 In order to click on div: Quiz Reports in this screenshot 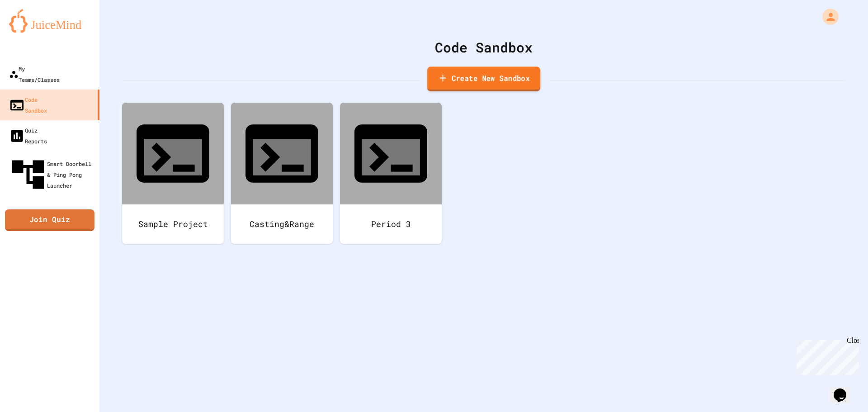, I will do `click(28, 136)`.